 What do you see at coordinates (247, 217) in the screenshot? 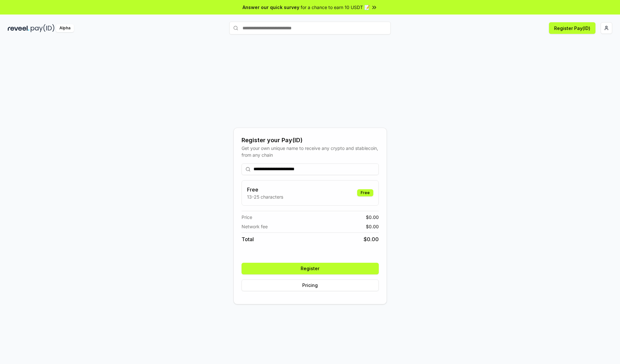
I see `span: Price` at bounding box center [247, 217].